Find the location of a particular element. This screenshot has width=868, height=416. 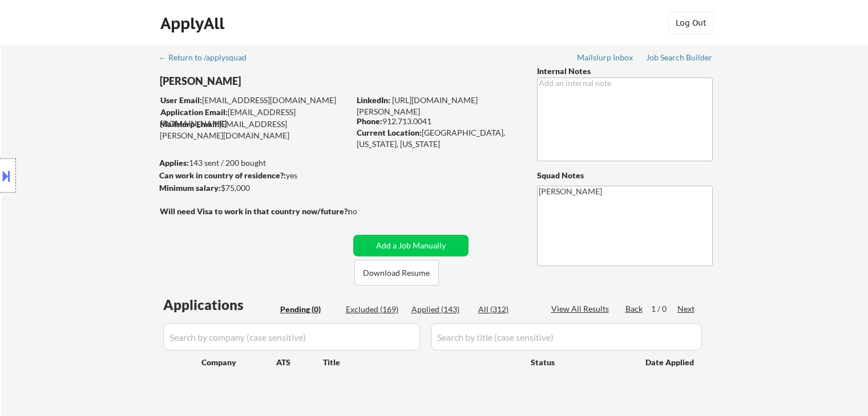

a: Job Search Builder is located at coordinates (679, 59).